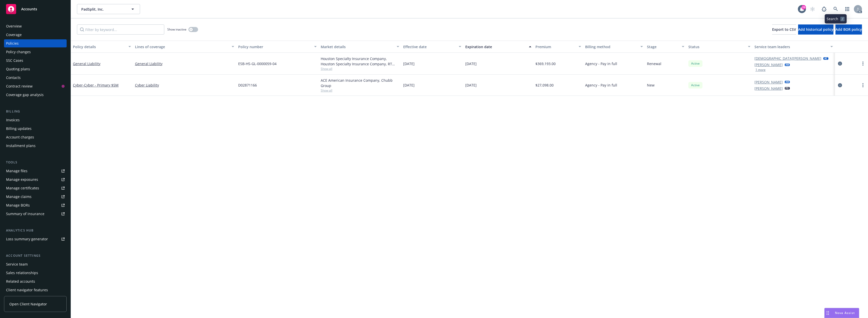  What do you see at coordinates (663, 47) in the screenshot?
I see `div: Stage` at bounding box center [663, 47].